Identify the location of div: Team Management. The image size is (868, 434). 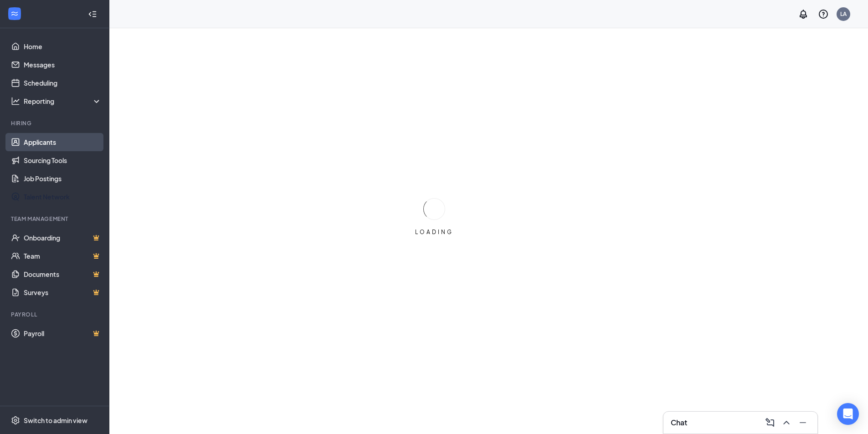
(55, 218).